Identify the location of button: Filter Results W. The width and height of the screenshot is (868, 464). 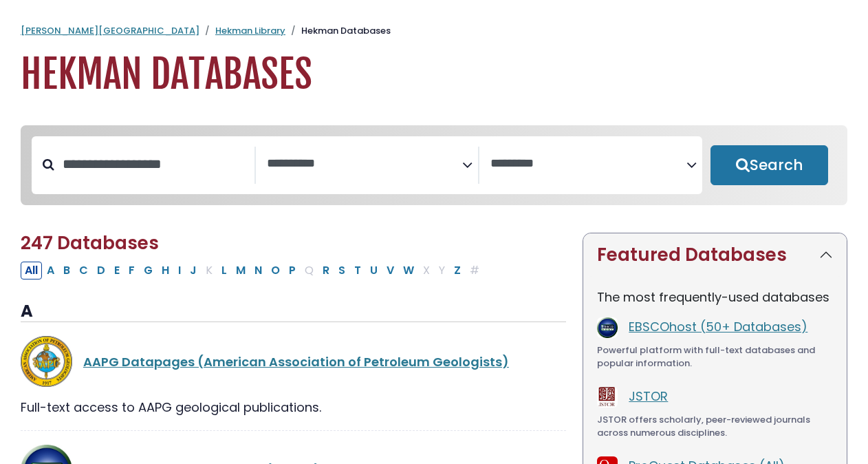
(408, 270).